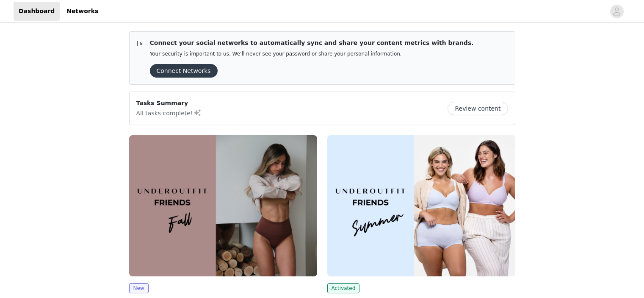  I want to click on span: New, so click(139, 288).